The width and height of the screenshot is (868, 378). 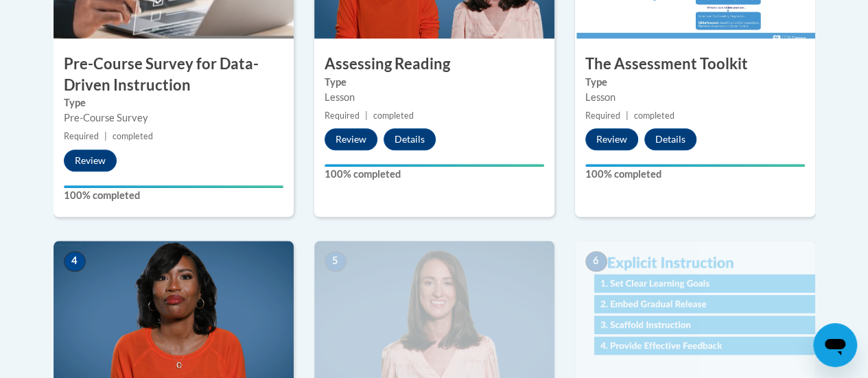 I want to click on span: 4, so click(x=75, y=261).